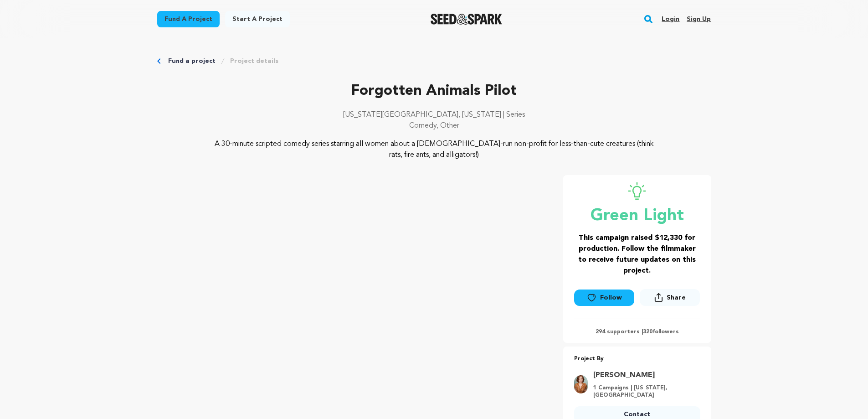 This screenshot has height=419, width=868. Describe the element at coordinates (467, 19) in the screenshot. I see `a: Seed&Spark Homepage` at that location.